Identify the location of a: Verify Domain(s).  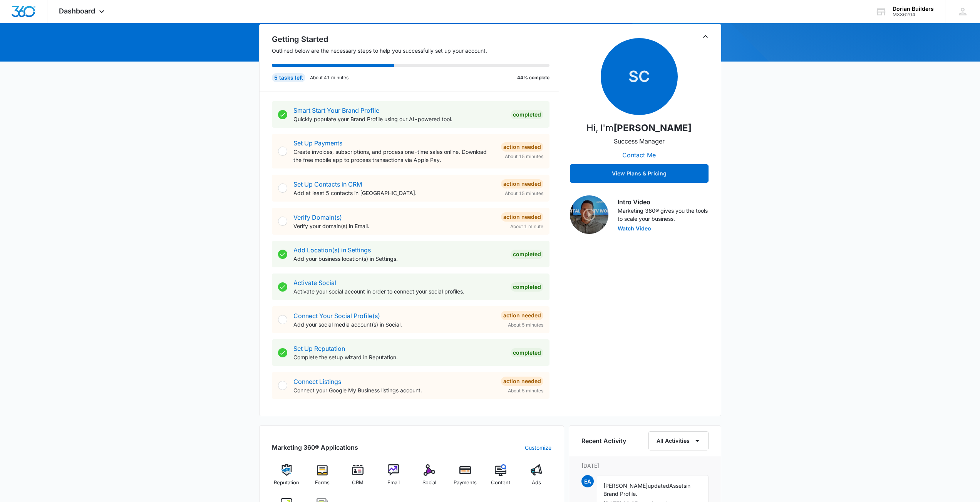
(318, 217).